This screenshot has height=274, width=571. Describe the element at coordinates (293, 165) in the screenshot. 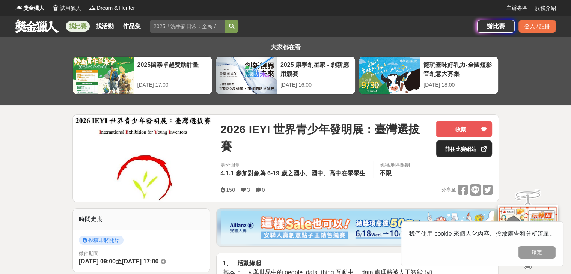

I see `div: 身分限制` at that location.